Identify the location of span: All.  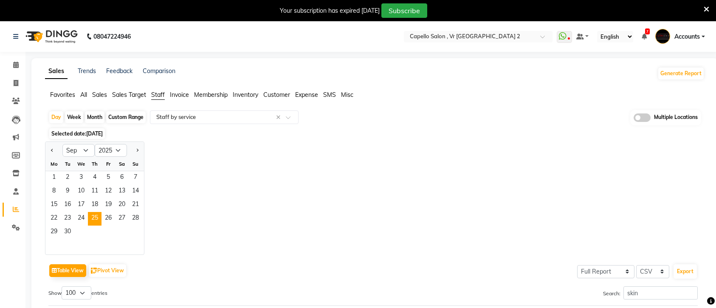
(84, 95).